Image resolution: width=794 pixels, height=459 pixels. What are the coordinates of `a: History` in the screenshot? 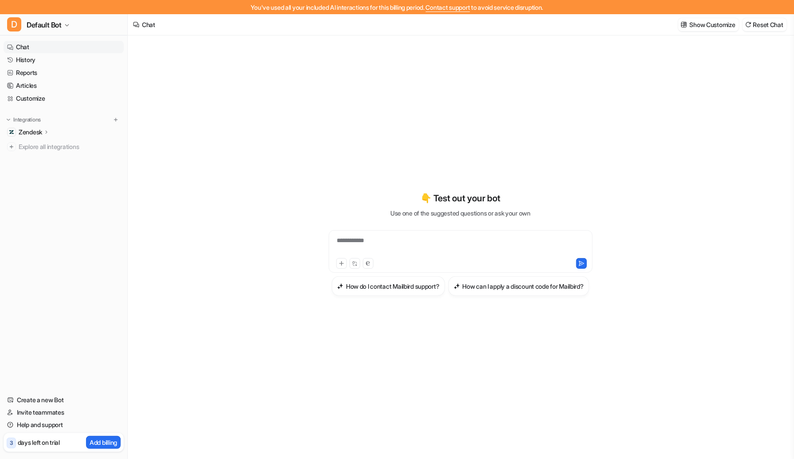 It's located at (63, 60).